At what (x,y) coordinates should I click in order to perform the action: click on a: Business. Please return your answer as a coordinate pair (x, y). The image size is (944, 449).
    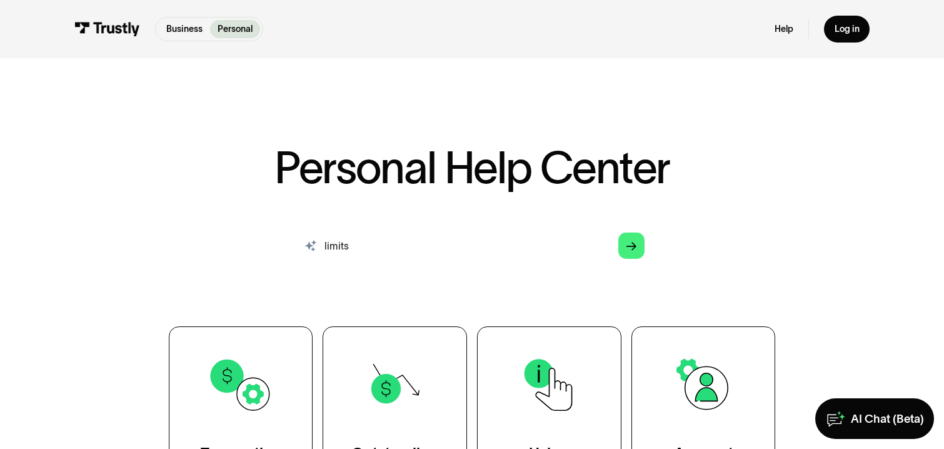
    Looking at the image, I should click on (184, 29).